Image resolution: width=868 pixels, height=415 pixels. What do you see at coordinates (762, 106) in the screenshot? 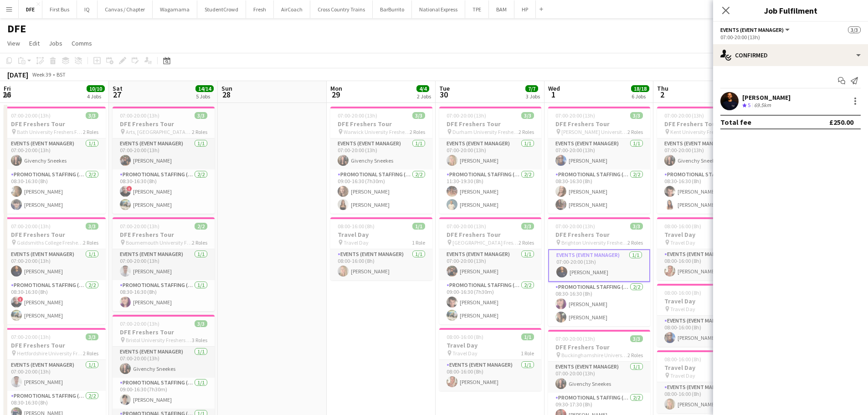
I see `div: 69.5km` at bounding box center [762, 106].